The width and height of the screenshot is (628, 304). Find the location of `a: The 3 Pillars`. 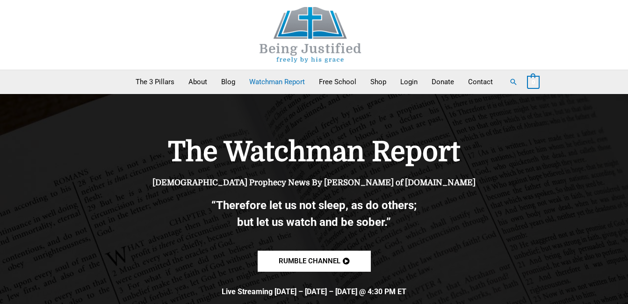

a: The 3 Pillars is located at coordinates (155, 82).